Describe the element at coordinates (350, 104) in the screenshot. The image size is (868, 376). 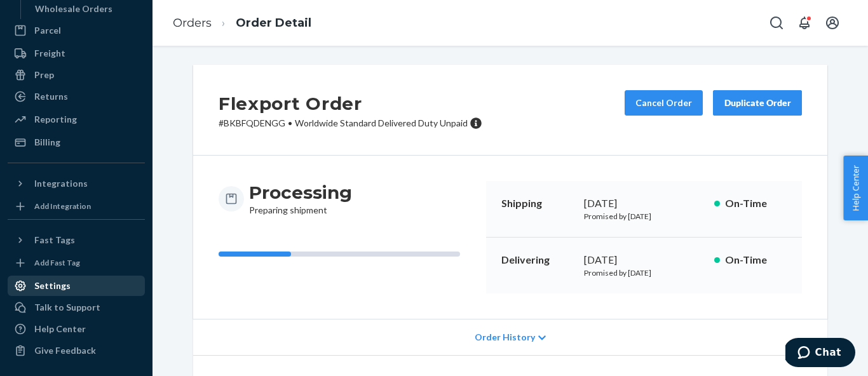
I see `h2: Flexport Order` at that location.